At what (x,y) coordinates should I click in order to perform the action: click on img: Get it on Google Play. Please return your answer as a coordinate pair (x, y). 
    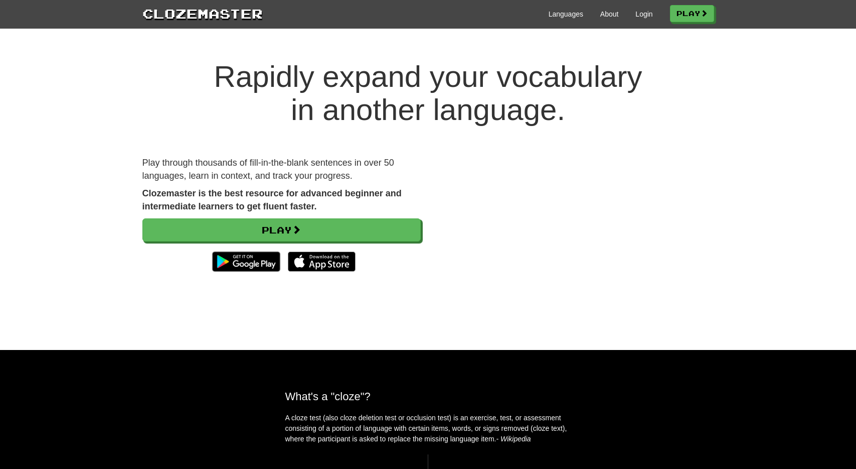
    Looking at the image, I should click on (246, 261).